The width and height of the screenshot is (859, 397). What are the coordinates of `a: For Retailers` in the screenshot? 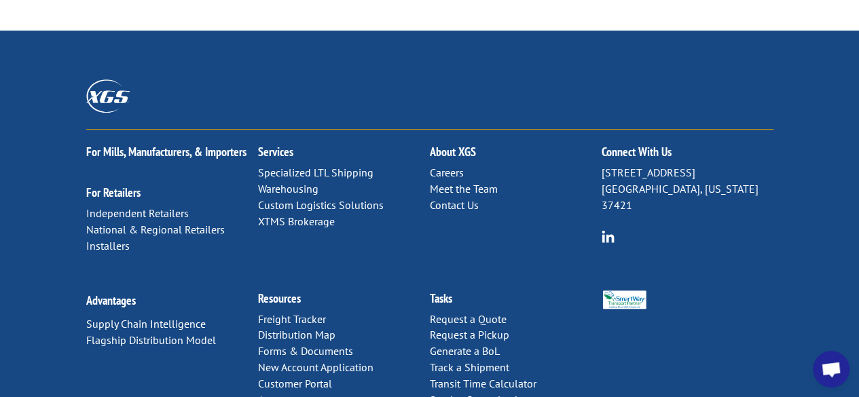 It's located at (113, 192).